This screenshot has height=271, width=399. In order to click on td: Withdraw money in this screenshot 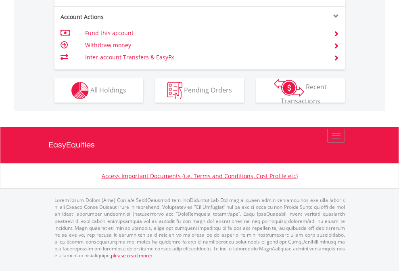, I will do `click(204, 45)`.